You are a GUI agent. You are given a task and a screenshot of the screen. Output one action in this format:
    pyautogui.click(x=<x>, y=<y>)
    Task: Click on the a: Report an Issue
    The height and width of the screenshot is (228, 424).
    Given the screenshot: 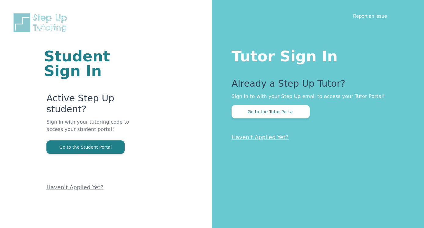 What is the action you would take?
    pyautogui.click(x=370, y=16)
    